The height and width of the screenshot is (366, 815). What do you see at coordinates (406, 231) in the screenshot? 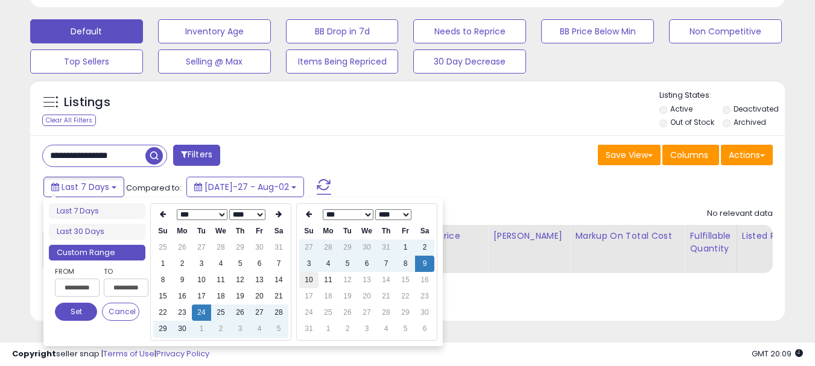
I see `th: Fr` at bounding box center [406, 231].